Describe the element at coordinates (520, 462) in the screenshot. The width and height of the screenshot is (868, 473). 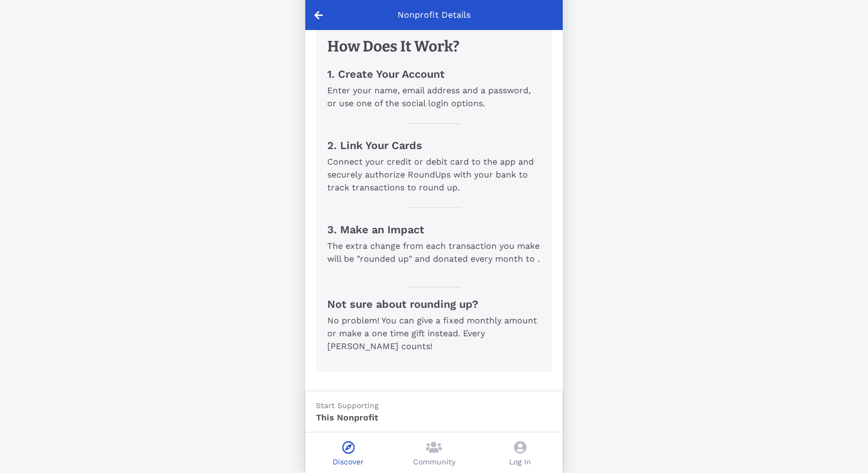
I see `p: Log In` at that location.